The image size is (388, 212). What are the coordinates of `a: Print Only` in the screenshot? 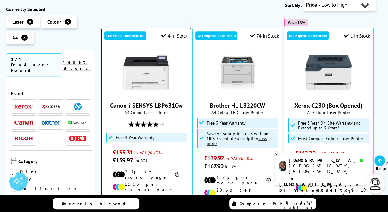 It's located at (31, 176).